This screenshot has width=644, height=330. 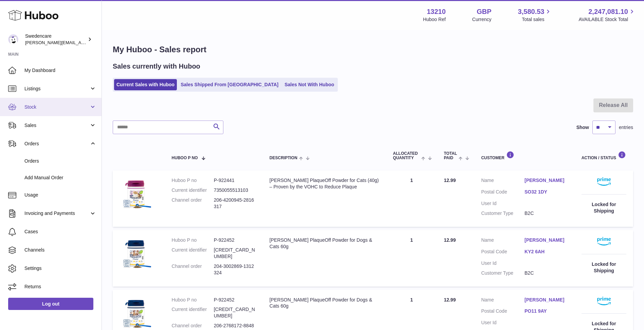 What do you see at coordinates (60, 287) in the screenshot?
I see `span: Returns` at bounding box center [60, 287].